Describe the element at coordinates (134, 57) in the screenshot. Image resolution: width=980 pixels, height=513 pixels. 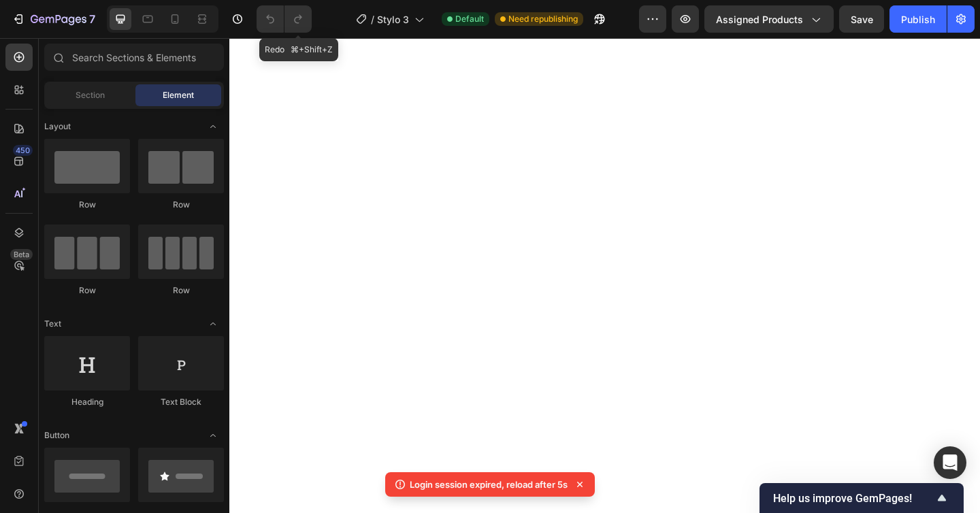
I see `input: Search Sections & Elements` at that location.